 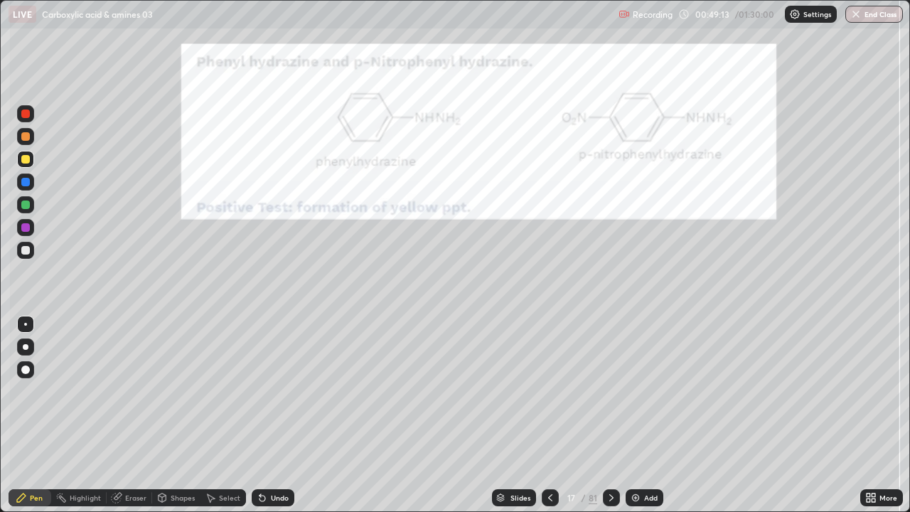 I want to click on img: recording.375f2c34.svg, so click(x=624, y=14).